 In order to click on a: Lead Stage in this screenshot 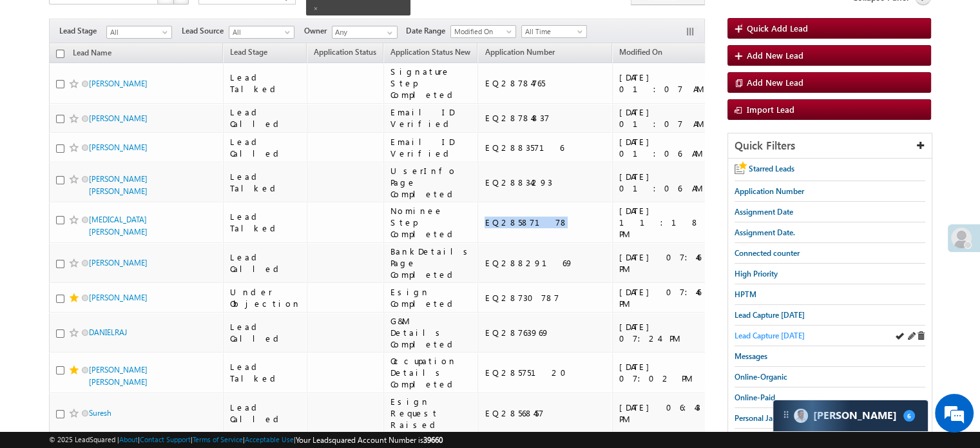, I will do `click(248, 54)`.